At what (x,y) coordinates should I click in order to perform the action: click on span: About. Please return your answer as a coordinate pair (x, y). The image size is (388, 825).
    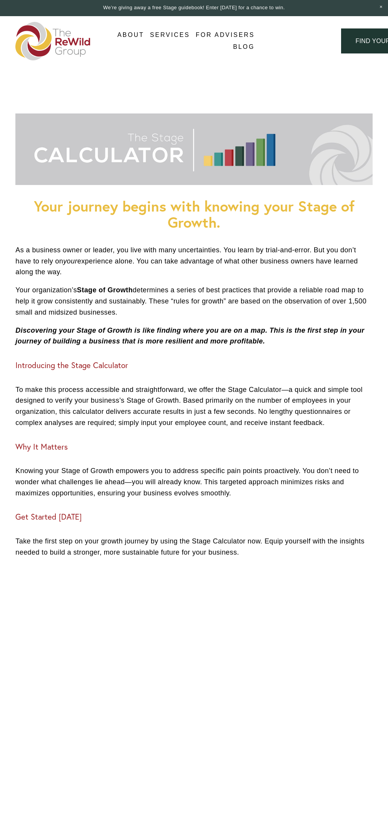
    Looking at the image, I should click on (131, 35).